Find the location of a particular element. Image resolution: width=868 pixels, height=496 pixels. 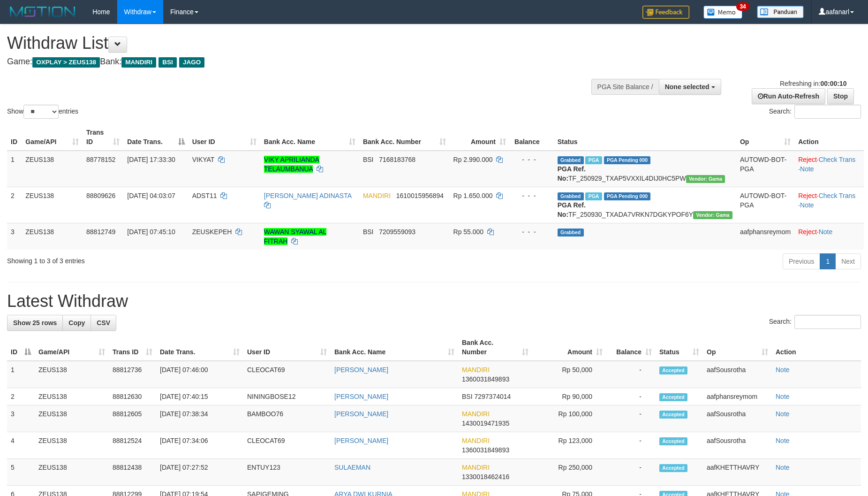

td: Rp 90,000 is located at coordinates (569, 396).